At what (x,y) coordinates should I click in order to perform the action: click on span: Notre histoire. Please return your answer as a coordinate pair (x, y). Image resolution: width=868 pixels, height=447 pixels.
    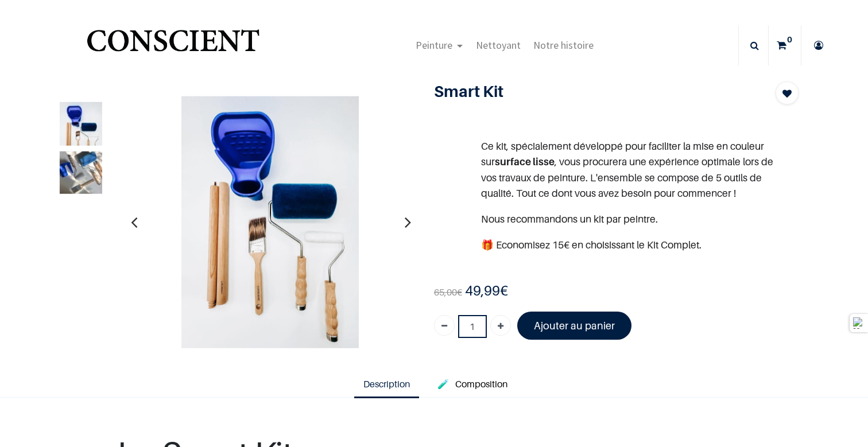
    Looking at the image, I should click on (563, 45).